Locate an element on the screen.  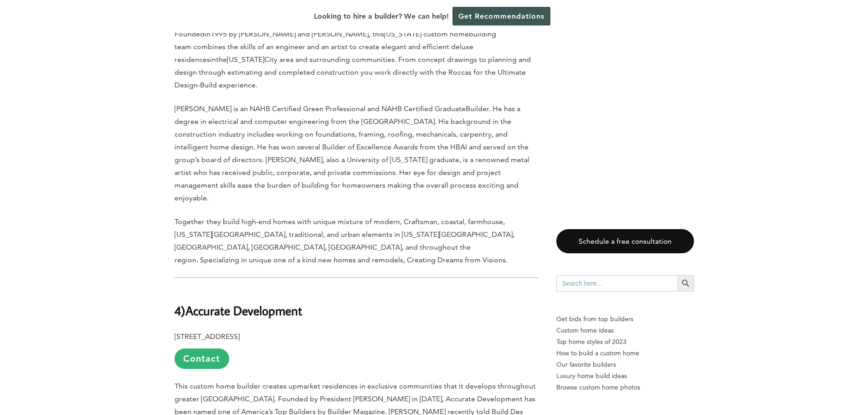
p: Our favorite builders is located at coordinates (625, 364).